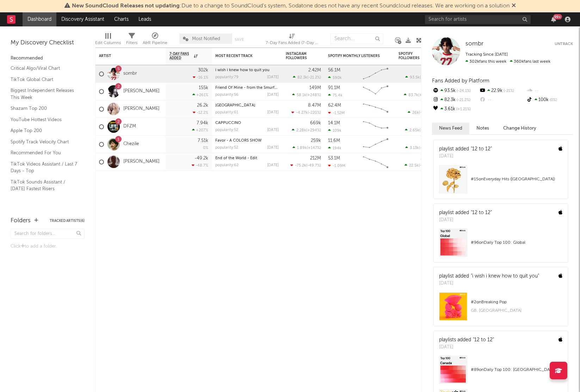 The height and width of the screenshot is (392, 580). Describe the element at coordinates (48, 246) in the screenshot. I see `div: Click to add a folder.` at that location.